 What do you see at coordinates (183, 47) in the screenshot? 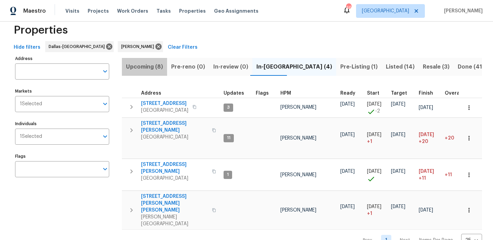
I see `span: Clear Filters` at bounding box center [183, 47].